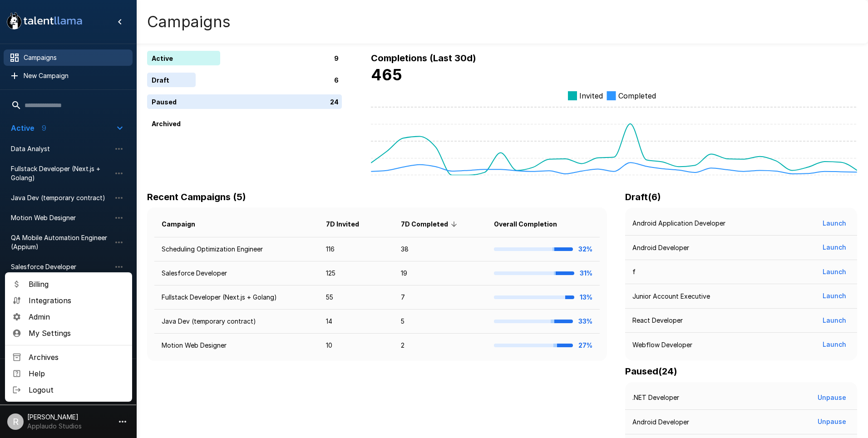  What do you see at coordinates (76, 301) in the screenshot?
I see `span: Integrations` at bounding box center [76, 301].